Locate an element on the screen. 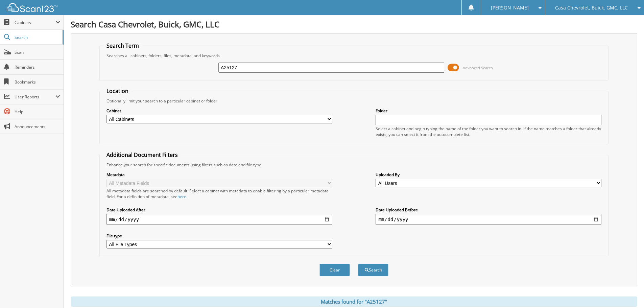 The image size is (644, 308). legend: Search Term is located at coordinates (123, 46).